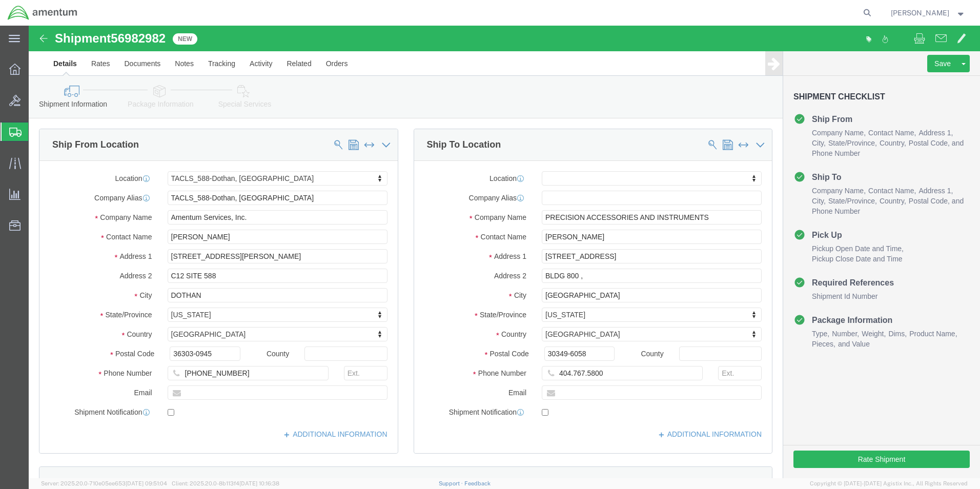 The image size is (980, 489). Describe the element at coordinates (226, 483) in the screenshot. I see `span: Client: 2025.20.0-8b113f4` at that location.